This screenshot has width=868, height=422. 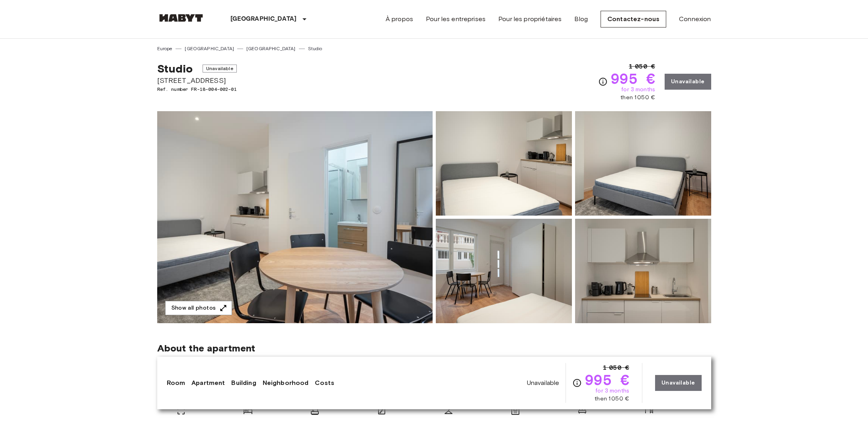 What do you see at coordinates (165, 48) in the screenshot?
I see `a: Europe` at bounding box center [165, 48].